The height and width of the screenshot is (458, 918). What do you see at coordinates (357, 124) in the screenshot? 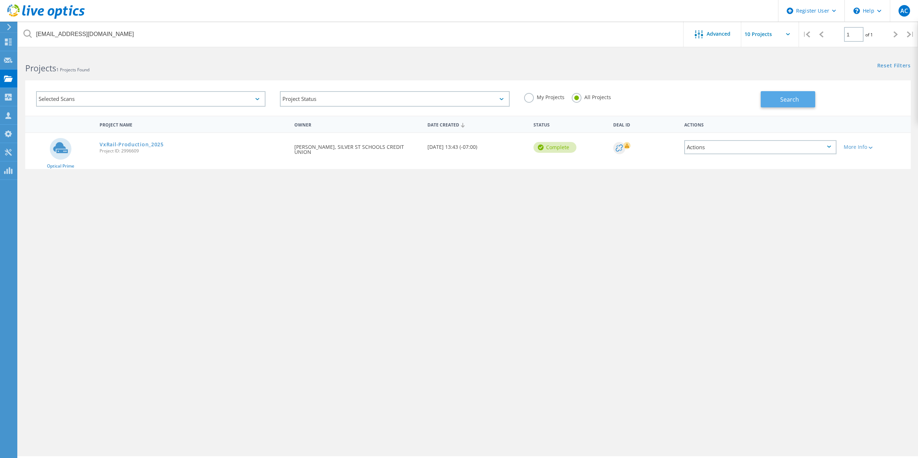
I see `div: Owner` at bounding box center [357, 124].